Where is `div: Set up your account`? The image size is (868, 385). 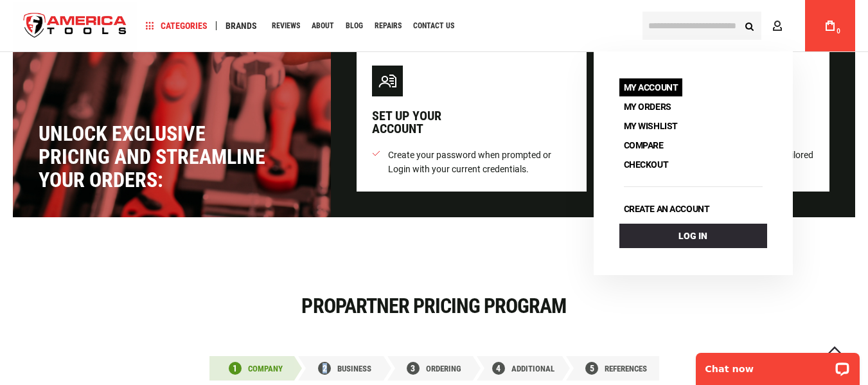
div: Set up your account is located at coordinates (407, 122).